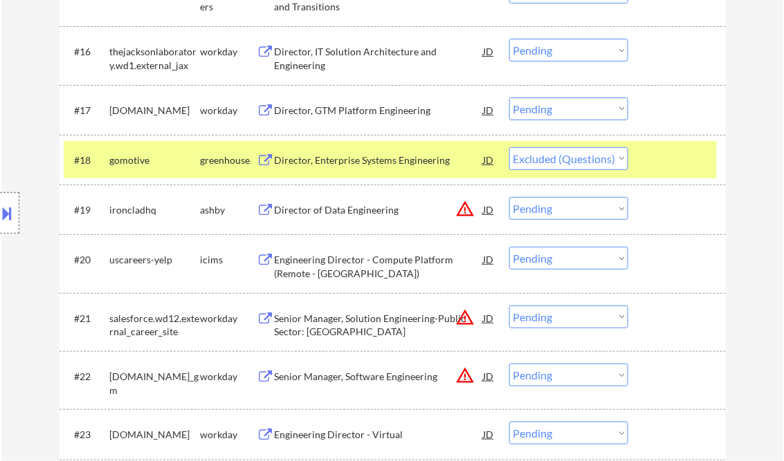 Image resolution: width=784 pixels, height=461 pixels. What do you see at coordinates (379, 377) in the screenshot?
I see `div: Senior Manager, Software Engineering` at bounding box center [379, 377].